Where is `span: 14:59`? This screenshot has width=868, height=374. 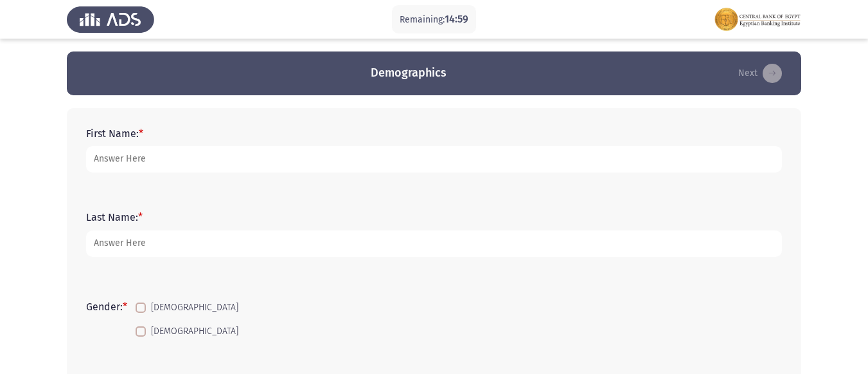
span: 14:59 is located at coordinates (456, 18).